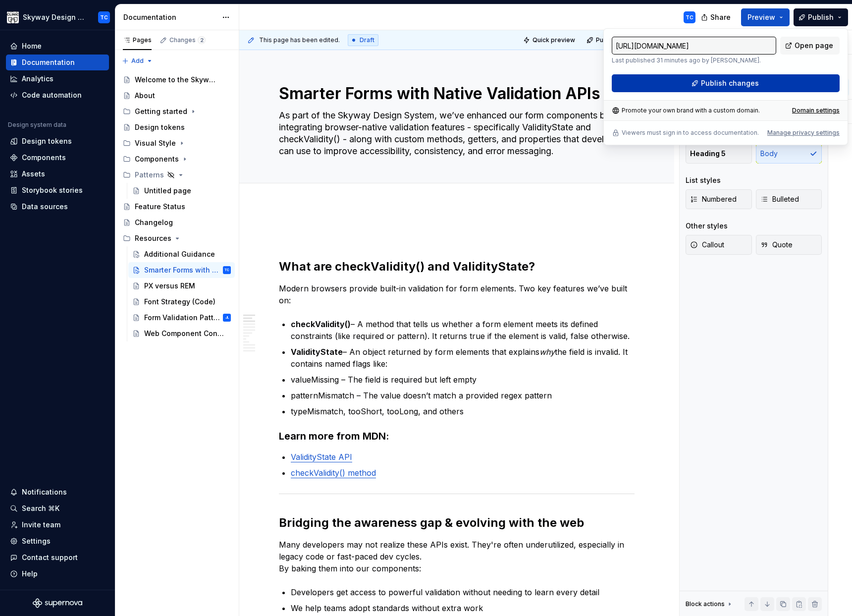 Image resolution: width=852 pixels, height=616 pixels. I want to click on span: Heading 5, so click(708, 154).